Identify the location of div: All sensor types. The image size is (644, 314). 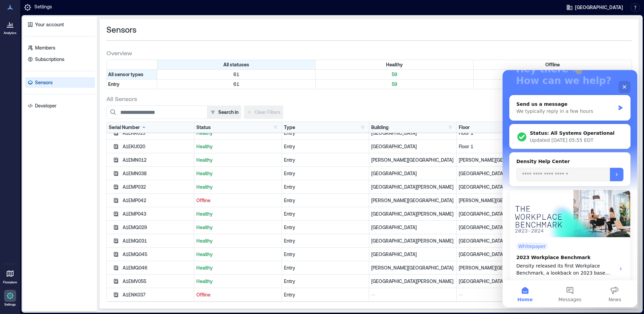
(132, 74).